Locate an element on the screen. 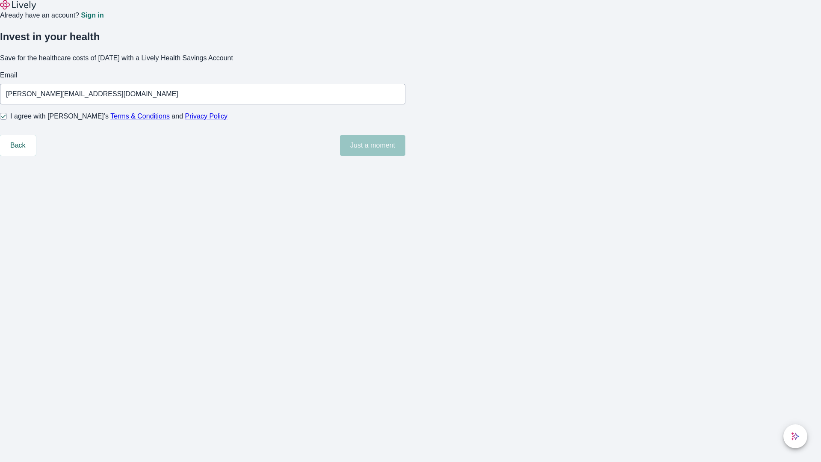 The width and height of the screenshot is (821, 462). a: Privacy Policy is located at coordinates (207, 116).